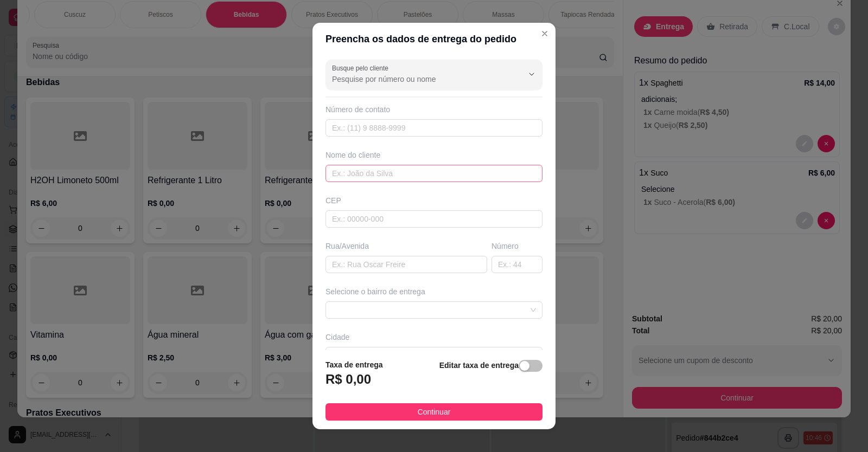 Image resolution: width=868 pixels, height=452 pixels. What do you see at coordinates (406, 246) in the screenshot?
I see `div: Rua/Avenida` at bounding box center [406, 246].